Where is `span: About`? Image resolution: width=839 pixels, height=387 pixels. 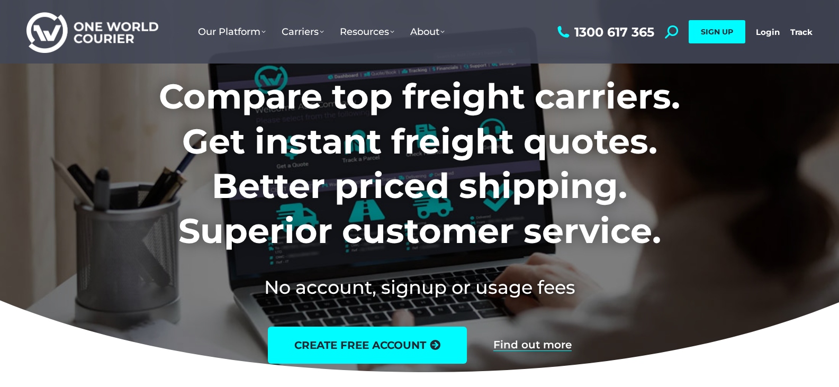
span: About is located at coordinates (427, 32).